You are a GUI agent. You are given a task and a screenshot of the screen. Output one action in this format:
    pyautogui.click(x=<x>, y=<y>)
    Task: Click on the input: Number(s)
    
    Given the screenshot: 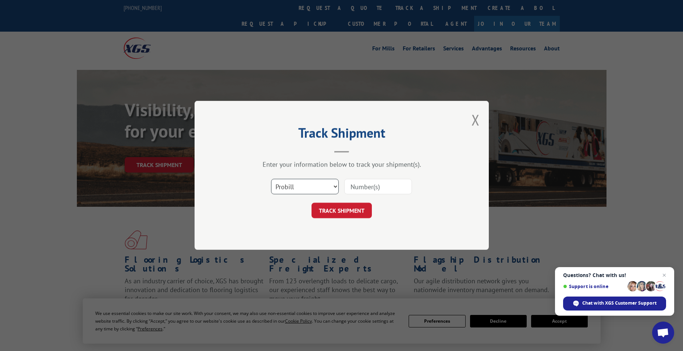 What is the action you would take?
    pyautogui.click(x=378, y=187)
    